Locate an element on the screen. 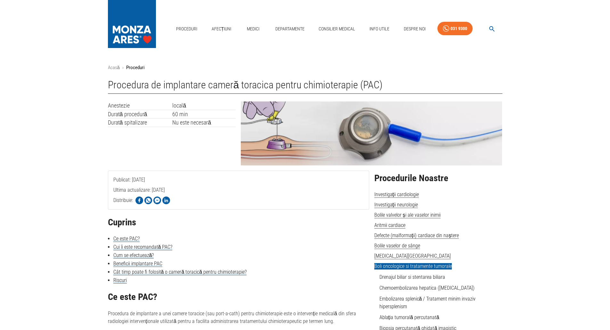 The image size is (610, 330). p: Procedura de implantare a unei camere toracice (sau port-a-cath) pentru chimioterapie este o inte... is located at coordinates (238, 317).